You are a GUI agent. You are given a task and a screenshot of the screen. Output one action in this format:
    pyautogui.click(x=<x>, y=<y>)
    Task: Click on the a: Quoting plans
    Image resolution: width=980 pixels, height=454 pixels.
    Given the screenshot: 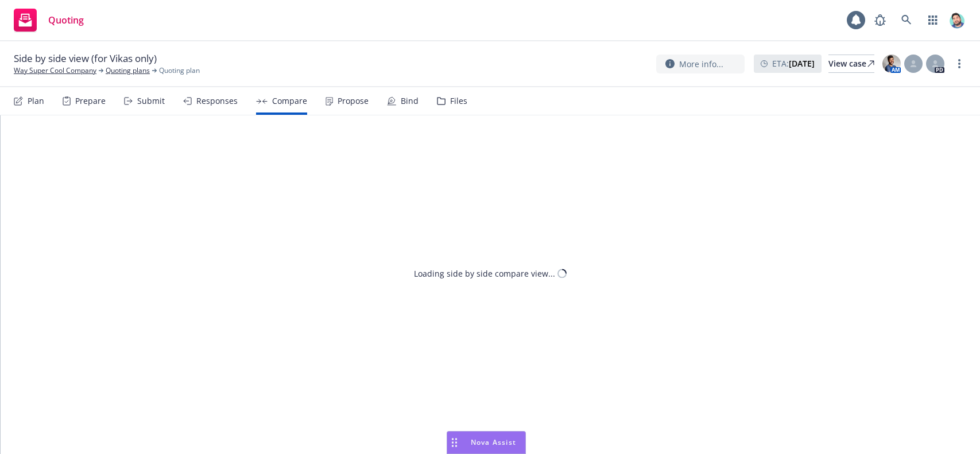 What is the action you would take?
    pyautogui.click(x=128, y=71)
    